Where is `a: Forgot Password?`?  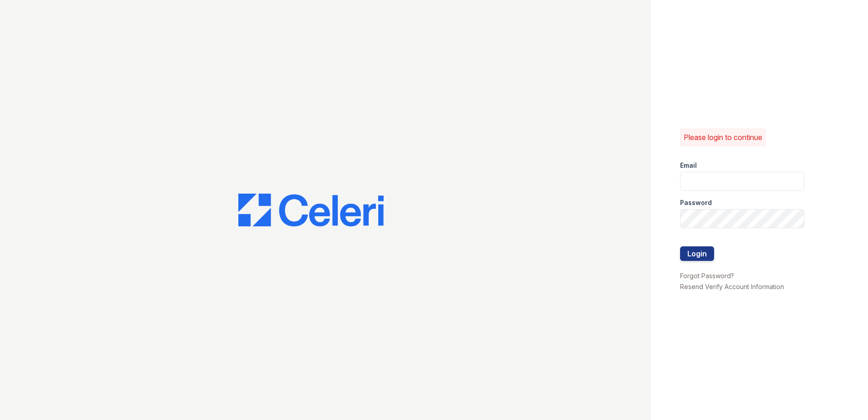
a: Forgot Password? is located at coordinates (707, 276).